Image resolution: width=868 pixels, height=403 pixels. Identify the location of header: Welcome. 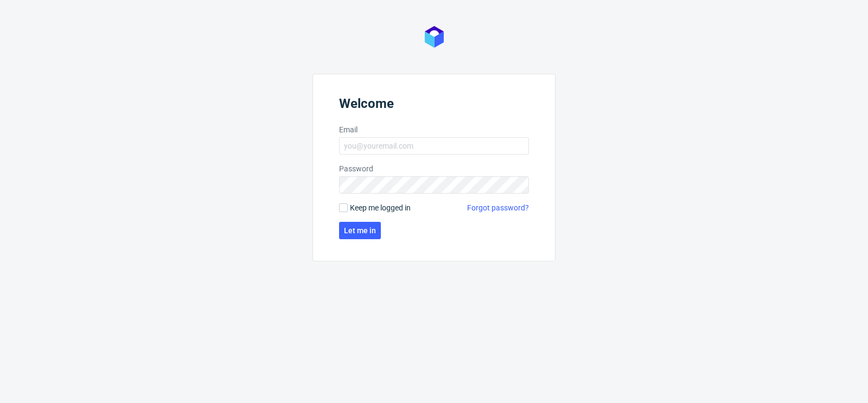
(434, 106).